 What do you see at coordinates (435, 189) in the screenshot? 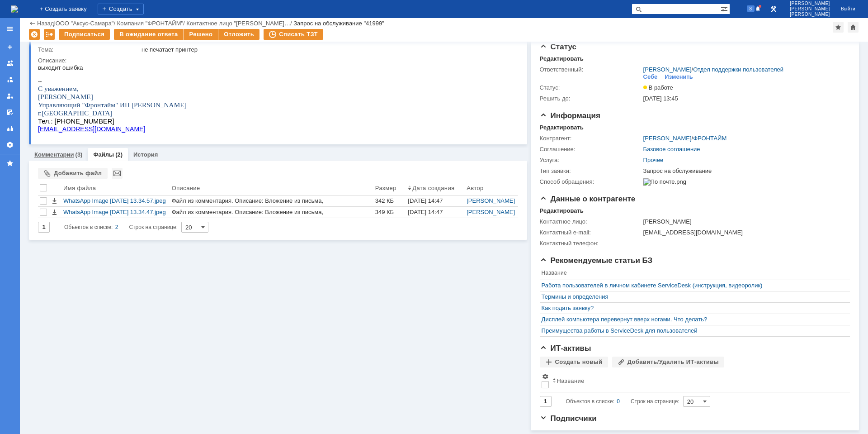
I see `th: Дата создания` at bounding box center [435, 189].